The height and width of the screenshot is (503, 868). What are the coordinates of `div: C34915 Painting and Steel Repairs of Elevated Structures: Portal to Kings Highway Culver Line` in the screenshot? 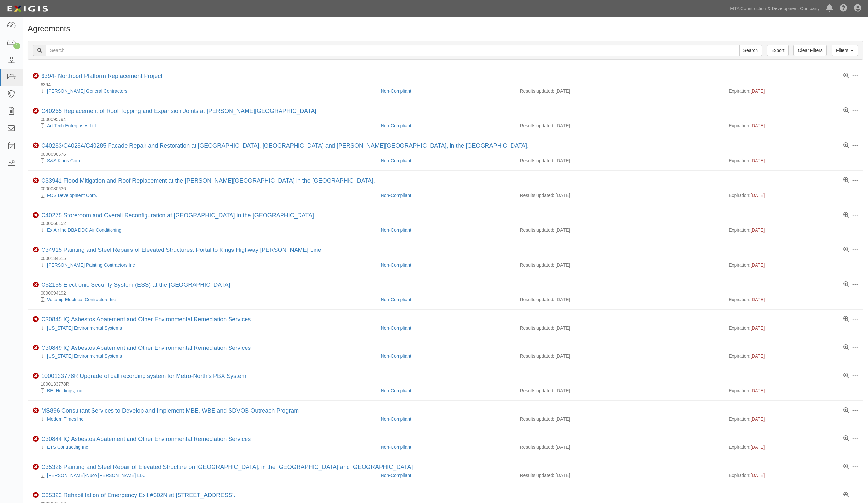 It's located at (181, 250).